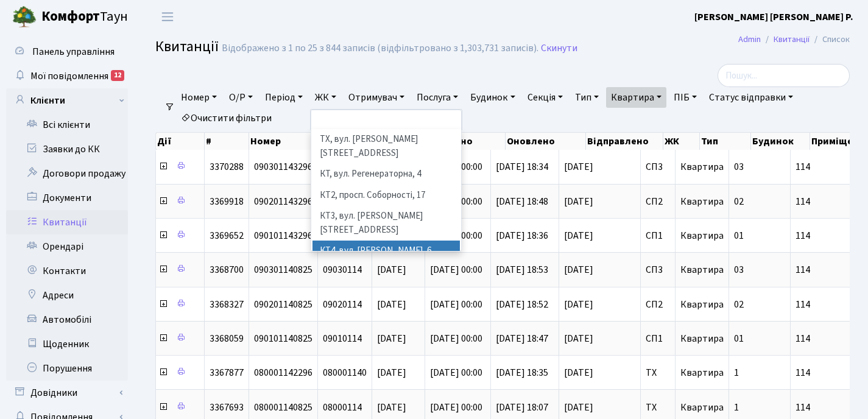  I want to click on span: 3370288, so click(226, 167).